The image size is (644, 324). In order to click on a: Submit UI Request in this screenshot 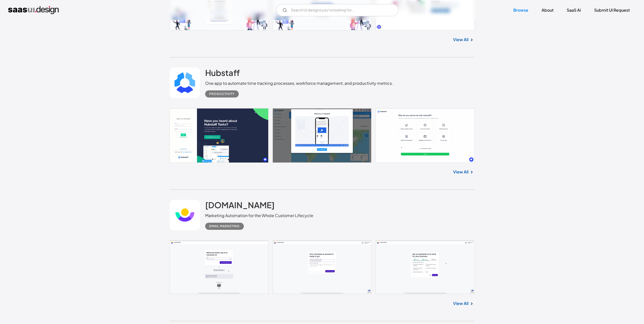, I will do `click(612, 10)`.